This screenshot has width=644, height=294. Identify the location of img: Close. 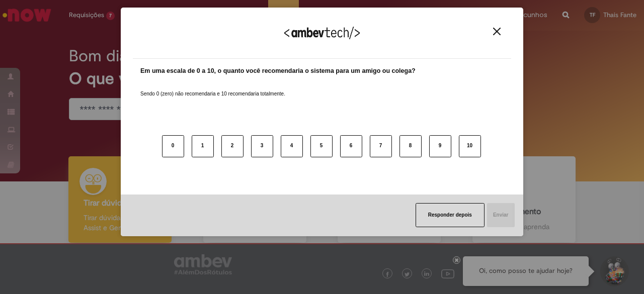
(497, 31).